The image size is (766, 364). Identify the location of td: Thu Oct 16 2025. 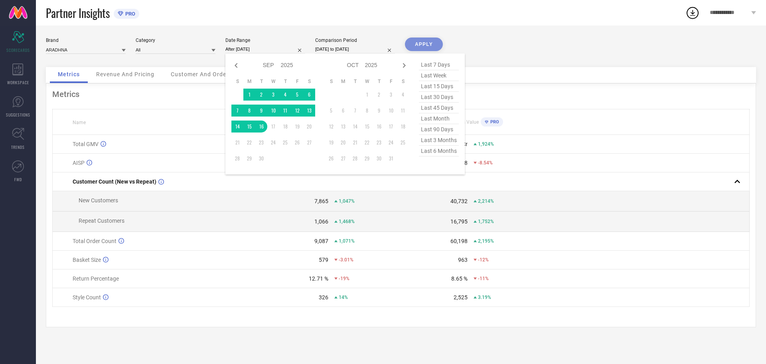
(379, 126).